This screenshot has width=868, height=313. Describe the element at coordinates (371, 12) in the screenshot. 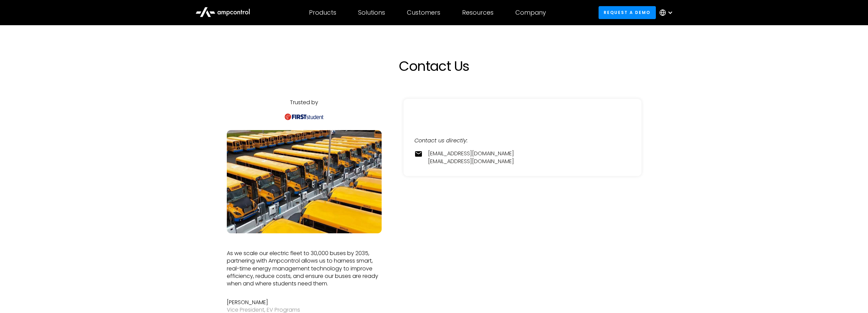

I see `div: Solutions` at that location.